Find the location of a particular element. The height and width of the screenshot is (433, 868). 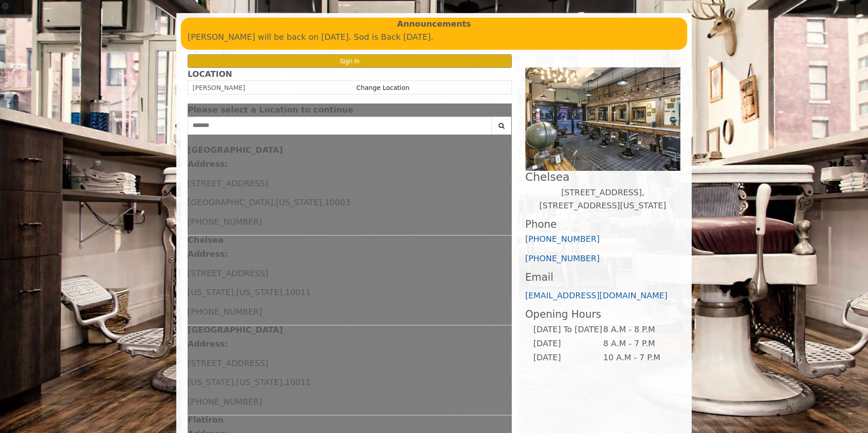

b: Announcements is located at coordinates (434, 24).